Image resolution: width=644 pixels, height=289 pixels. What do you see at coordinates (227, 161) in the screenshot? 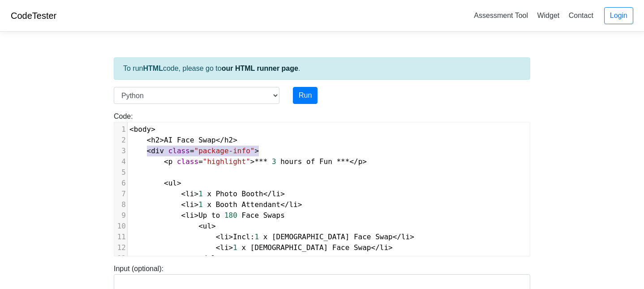
I see `span: "highlight"` at bounding box center [227, 161].